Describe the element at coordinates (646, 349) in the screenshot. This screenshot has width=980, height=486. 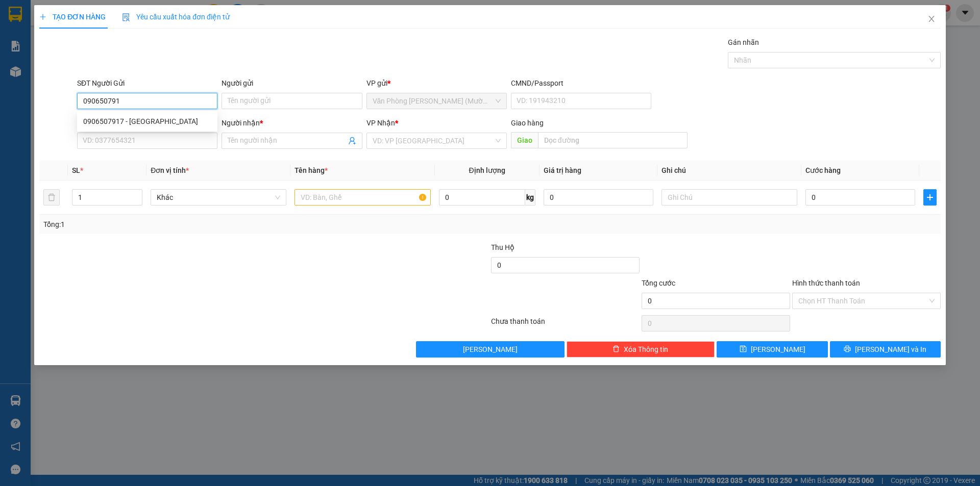
I see `span: Xóa Thông tin` at that location.